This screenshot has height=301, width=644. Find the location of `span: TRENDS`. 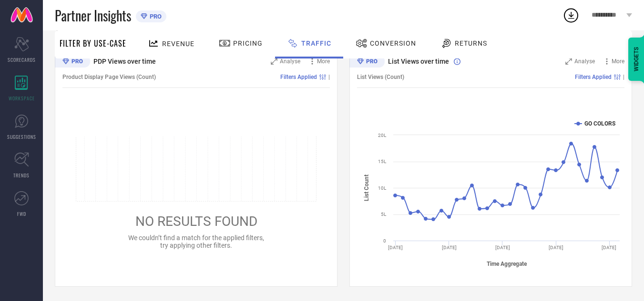

span: TRENDS is located at coordinates (22, 175).